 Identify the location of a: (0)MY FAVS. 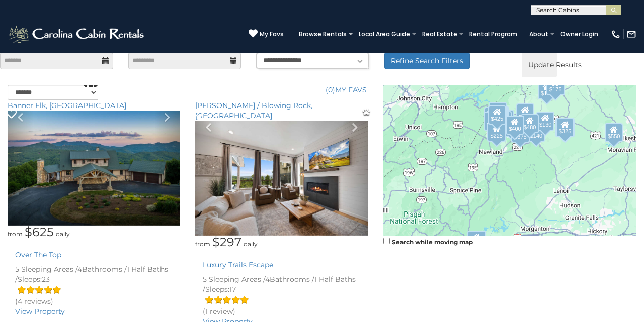
(346, 90).